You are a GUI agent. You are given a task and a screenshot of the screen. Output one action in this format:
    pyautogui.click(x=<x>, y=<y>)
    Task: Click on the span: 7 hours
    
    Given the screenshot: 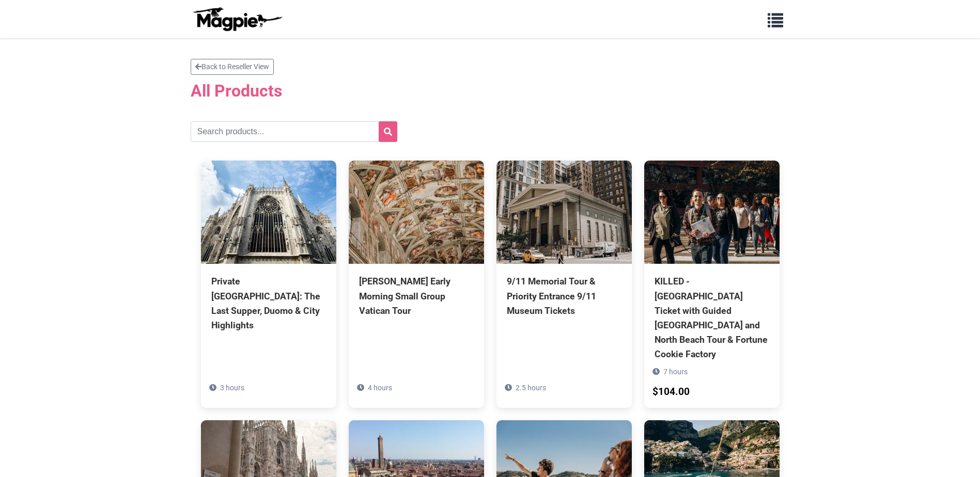 What is the action you would take?
    pyautogui.click(x=675, y=372)
    